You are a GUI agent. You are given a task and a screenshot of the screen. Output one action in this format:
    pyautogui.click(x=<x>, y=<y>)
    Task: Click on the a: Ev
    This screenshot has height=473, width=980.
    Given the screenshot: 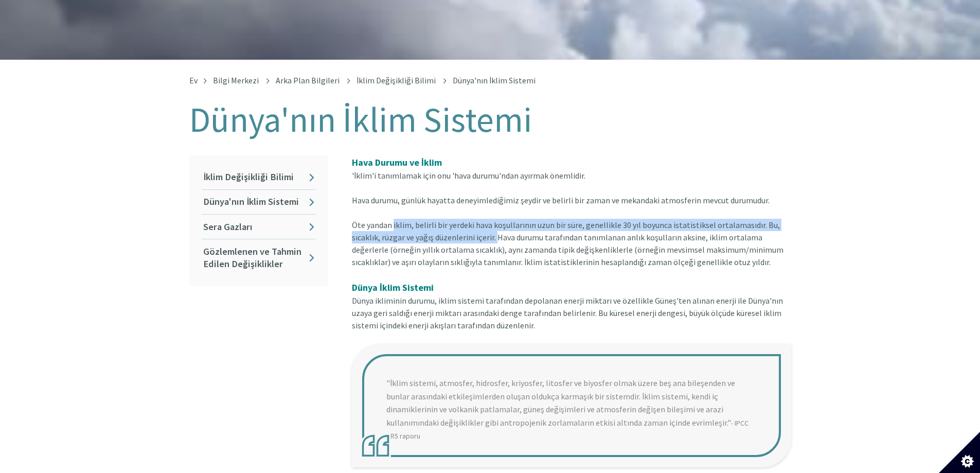 What is the action you would take?
    pyautogui.click(x=193, y=81)
    